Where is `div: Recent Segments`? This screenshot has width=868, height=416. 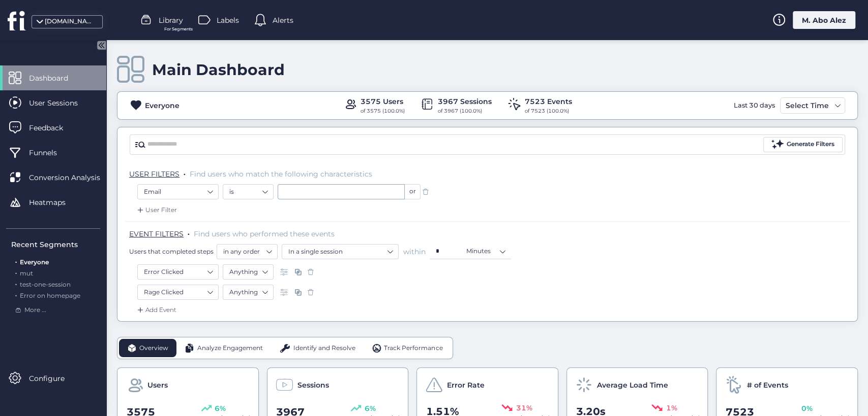
div: Recent Segments is located at coordinates (55, 244).